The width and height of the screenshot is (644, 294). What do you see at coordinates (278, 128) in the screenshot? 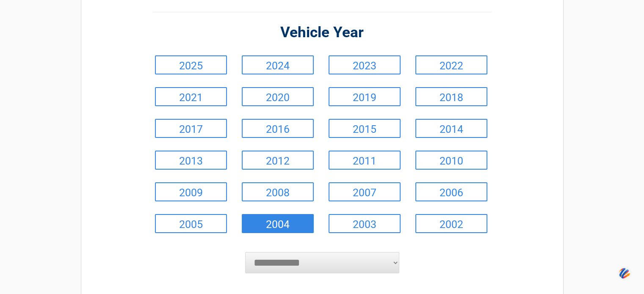
I see `a: 2016` at bounding box center [278, 128].